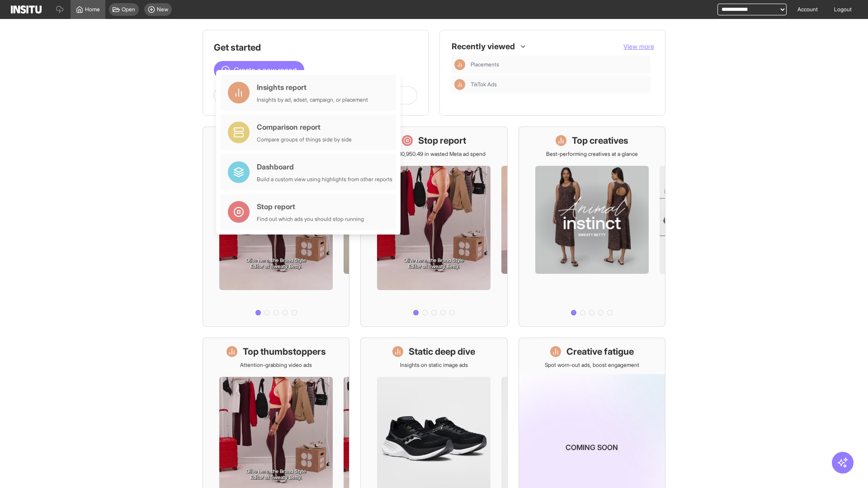 The height and width of the screenshot is (488, 868). I want to click on p: Save £30,950.49 in wasted Meta ad spend, so click(434, 154).